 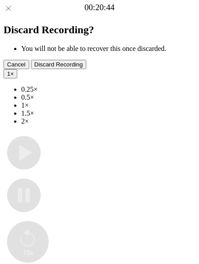 I want to click on h2: Discard Recording?, so click(x=99, y=30).